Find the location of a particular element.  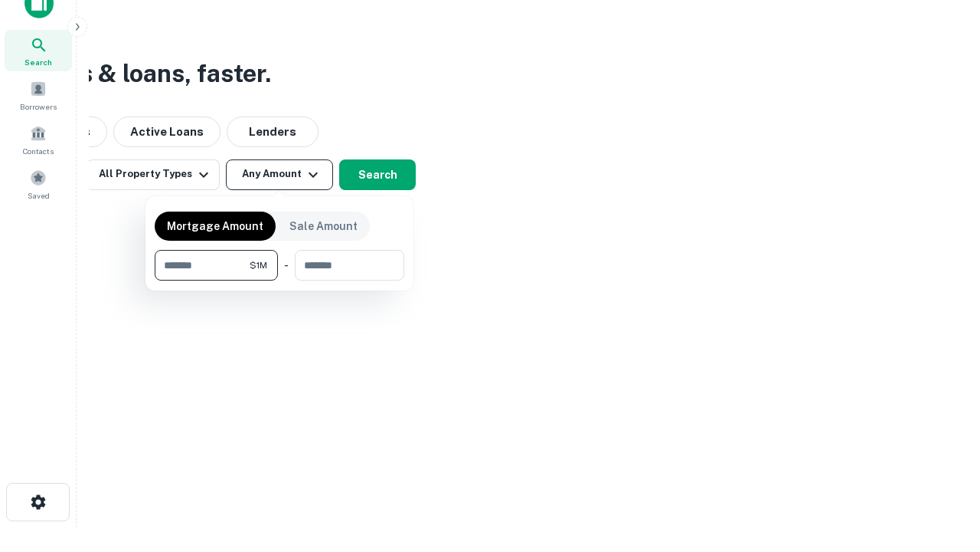

div: Chat Widget is located at coordinates (942, 417).